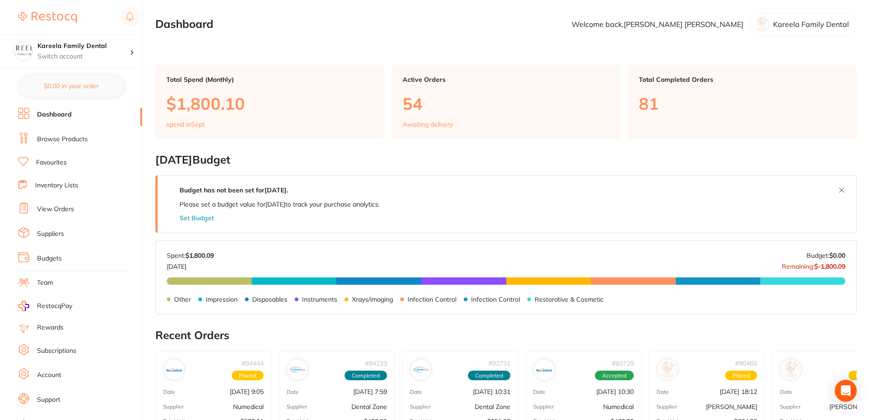 Image resolution: width=875 pixels, height=420 pixels. I want to click on p: Awaiting delivery, so click(428, 124).